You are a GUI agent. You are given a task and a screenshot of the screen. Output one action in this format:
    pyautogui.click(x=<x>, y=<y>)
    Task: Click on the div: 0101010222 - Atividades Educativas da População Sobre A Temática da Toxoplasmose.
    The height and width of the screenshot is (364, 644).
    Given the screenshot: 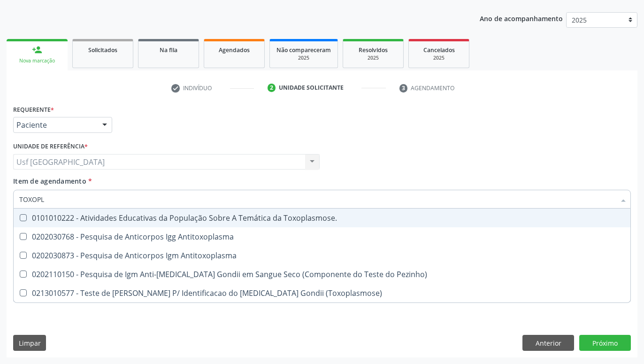 What is the action you would take?
    pyautogui.click(x=322, y=218)
    